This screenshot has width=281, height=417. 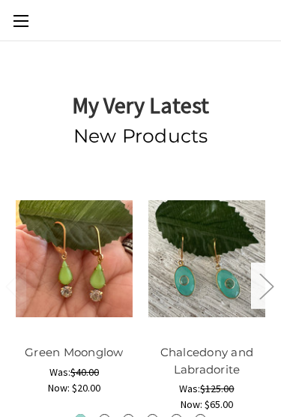 What do you see at coordinates (219, 404) in the screenshot?
I see `span: $65.00` at bounding box center [219, 404].